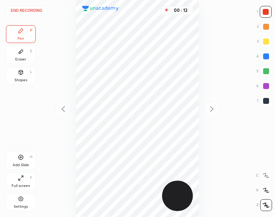 The image size is (275, 217). I want to click on div: Settings, so click(21, 207).